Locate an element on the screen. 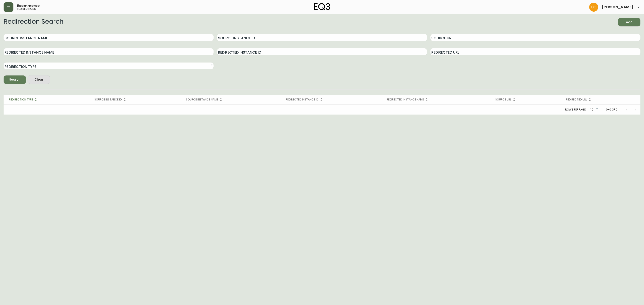 The height and width of the screenshot is (305, 644). h2: Redirection Search is located at coordinates (34, 22).